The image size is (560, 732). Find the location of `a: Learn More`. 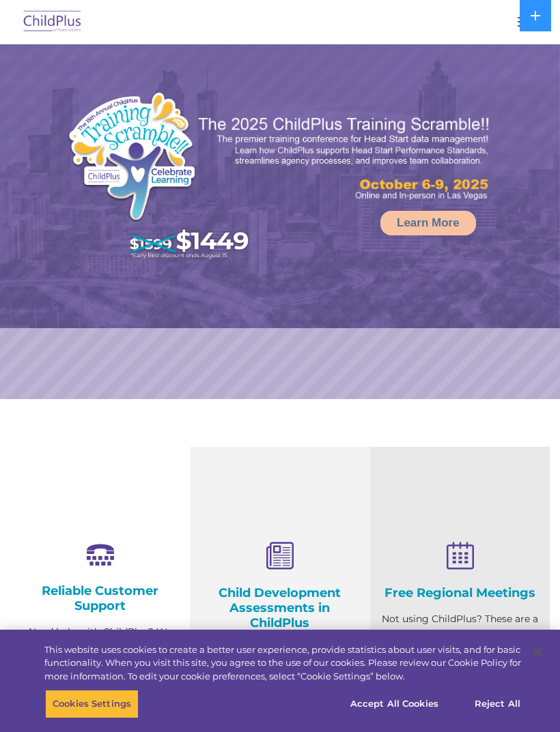

a: Learn More is located at coordinates (428, 223).